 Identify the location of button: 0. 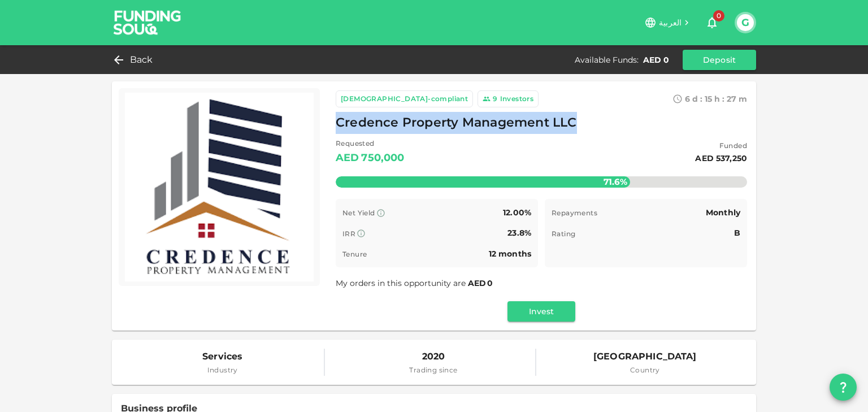
(712, 23).